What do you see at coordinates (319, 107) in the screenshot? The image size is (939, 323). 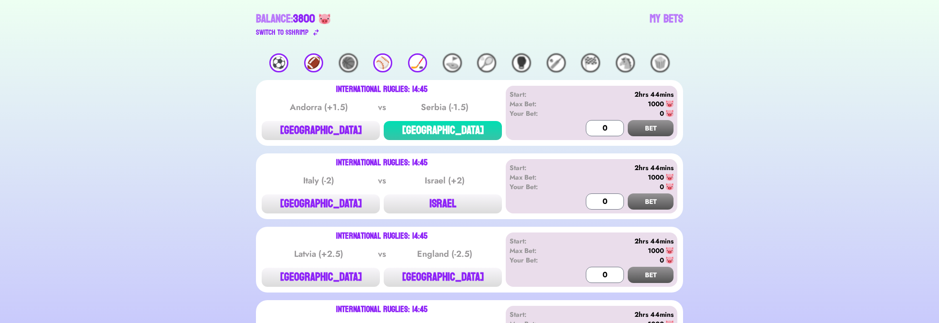 I see `div: Andorra (+1.5)` at bounding box center [319, 107].